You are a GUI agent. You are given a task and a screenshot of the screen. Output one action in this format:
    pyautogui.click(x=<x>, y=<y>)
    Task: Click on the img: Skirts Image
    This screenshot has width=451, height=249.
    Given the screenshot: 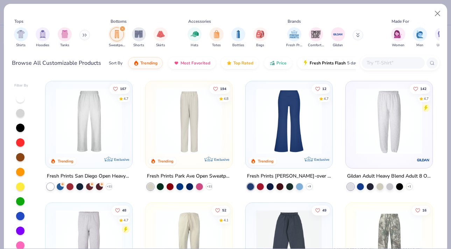 What is the action you would take?
    pyautogui.click(x=160, y=34)
    